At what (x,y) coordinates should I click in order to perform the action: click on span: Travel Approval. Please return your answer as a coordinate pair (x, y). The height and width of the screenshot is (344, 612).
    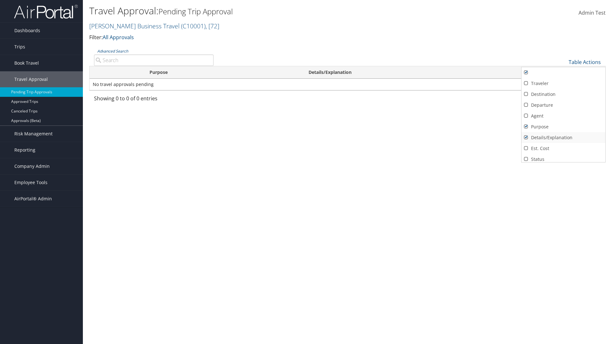
    Looking at the image, I should click on (31, 79).